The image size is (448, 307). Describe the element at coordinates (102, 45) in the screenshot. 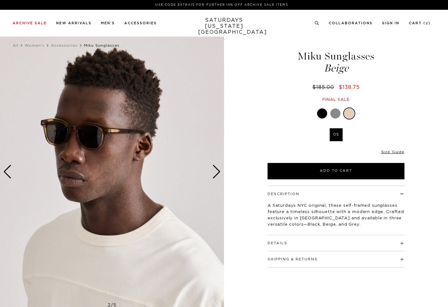

I see `span: Miku Sunglasses` at that location.